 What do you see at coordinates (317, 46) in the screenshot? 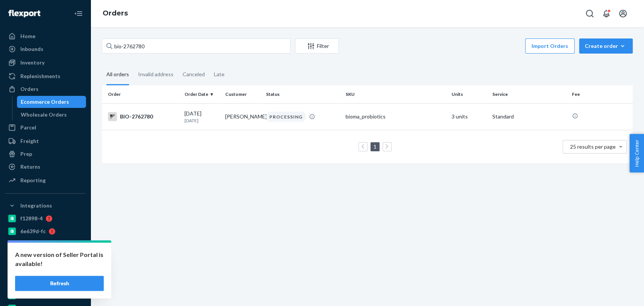
I see `div: Filter` at bounding box center [317, 46].